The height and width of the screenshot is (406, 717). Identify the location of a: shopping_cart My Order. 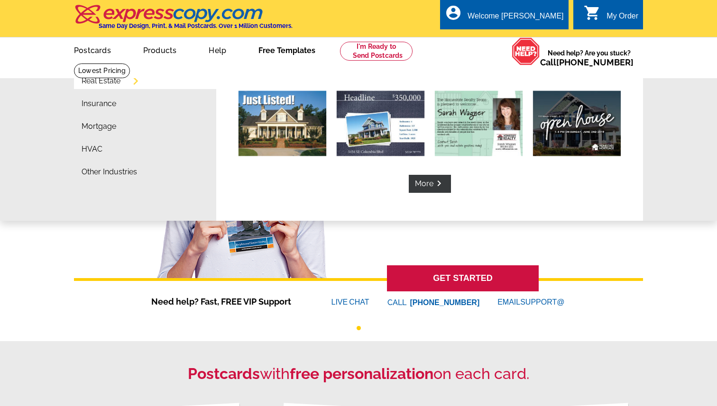
(611, 16).